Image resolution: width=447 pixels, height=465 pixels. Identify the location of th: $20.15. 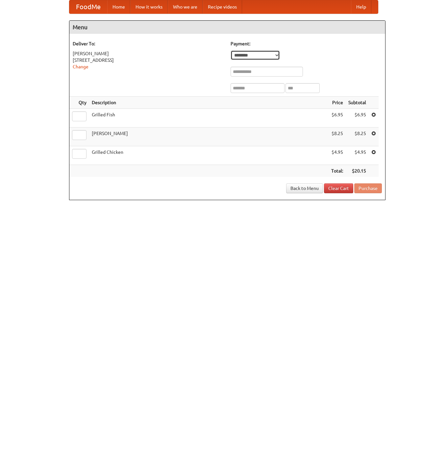
(357, 171).